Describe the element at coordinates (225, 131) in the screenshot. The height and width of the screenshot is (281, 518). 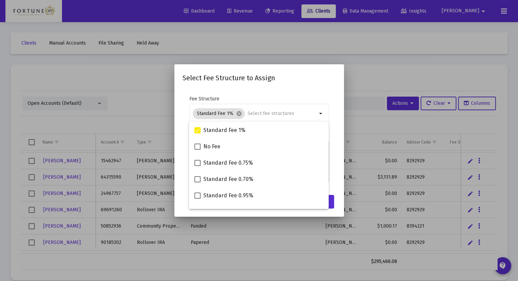
I see `span: Standard Fee 1%` at that location.